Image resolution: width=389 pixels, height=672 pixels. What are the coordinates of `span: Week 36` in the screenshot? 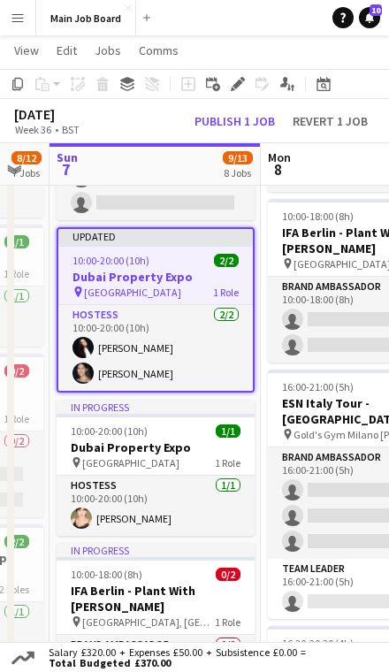 It's located at (33, 129).